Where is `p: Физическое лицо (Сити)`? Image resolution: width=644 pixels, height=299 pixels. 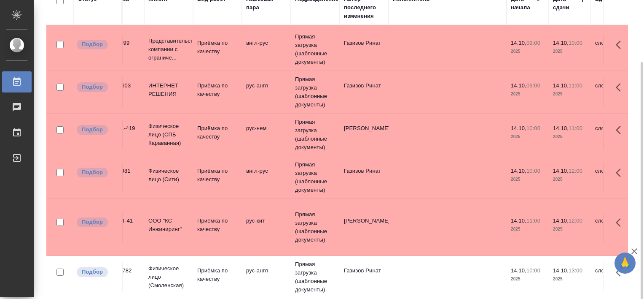
p: Физическое лицо (Сити) is located at coordinates (169, 175).